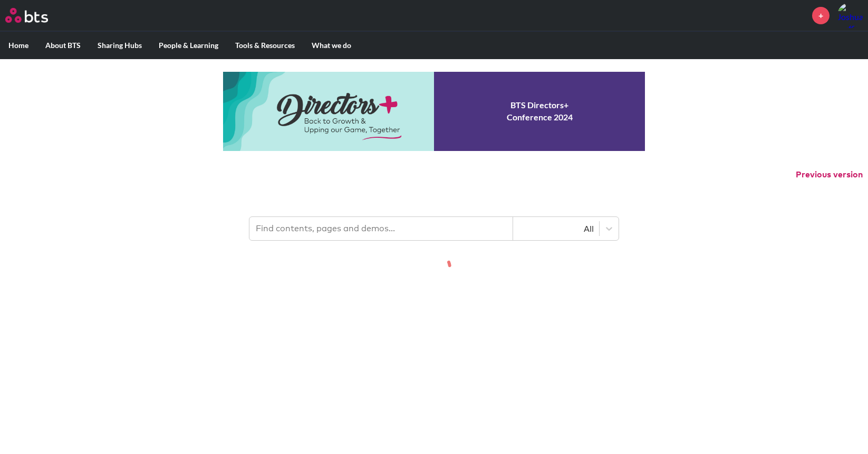  What do you see at coordinates (850, 15) in the screenshot?
I see `img: Joshua Duffill` at bounding box center [850, 15].